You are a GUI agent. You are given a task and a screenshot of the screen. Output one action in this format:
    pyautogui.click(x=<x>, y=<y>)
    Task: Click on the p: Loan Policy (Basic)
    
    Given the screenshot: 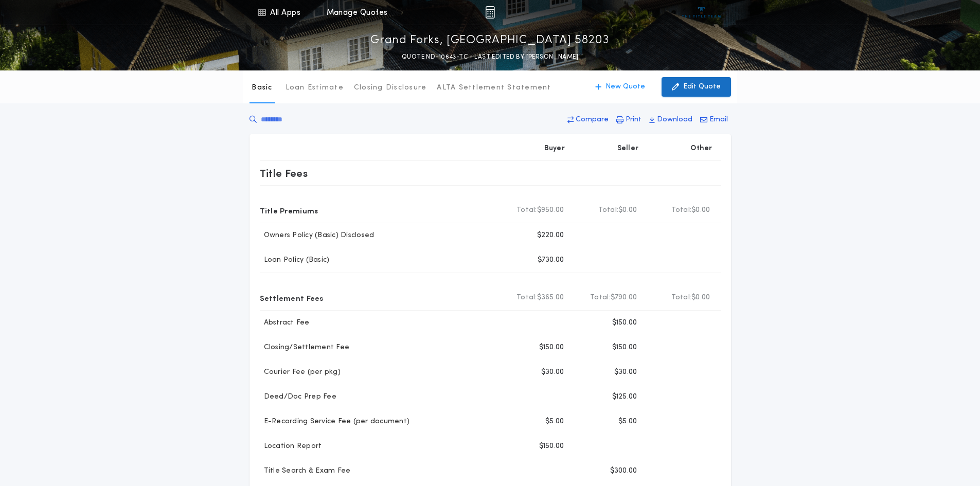 What is the action you would take?
    pyautogui.click(x=294, y=260)
    